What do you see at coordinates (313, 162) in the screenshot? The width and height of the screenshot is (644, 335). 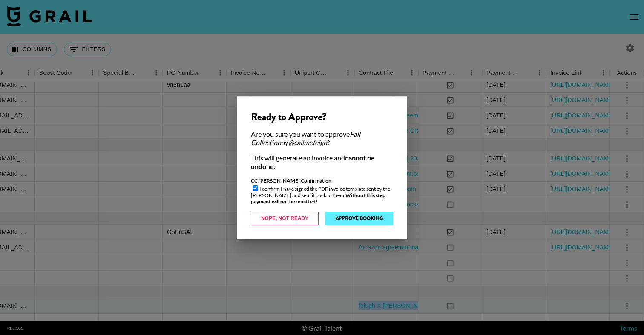 I see `strong: cannot be undone` at bounding box center [313, 162].